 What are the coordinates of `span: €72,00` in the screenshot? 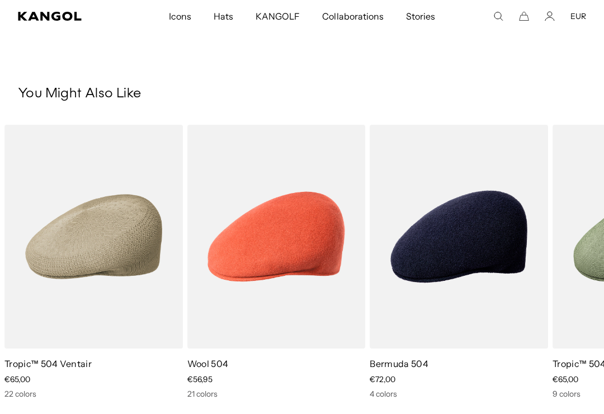 It's located at (383, 379).